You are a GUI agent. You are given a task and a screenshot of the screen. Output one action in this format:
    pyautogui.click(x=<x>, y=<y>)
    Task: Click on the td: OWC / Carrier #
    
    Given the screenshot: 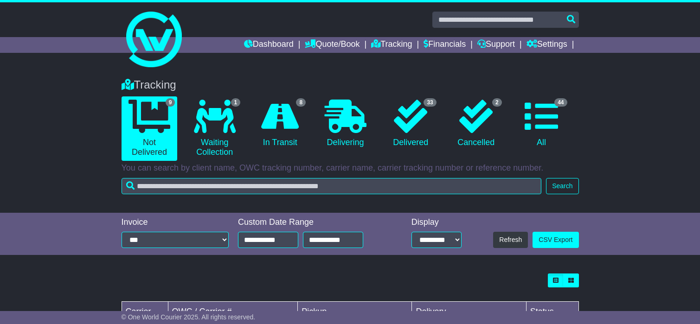 What is the action you would take?
    pyautogui.click(x=233, y=312)
    